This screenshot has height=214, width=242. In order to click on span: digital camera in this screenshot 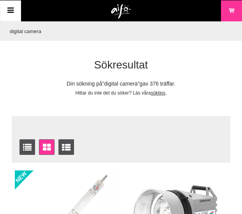, I will do `click(121, 84)`.